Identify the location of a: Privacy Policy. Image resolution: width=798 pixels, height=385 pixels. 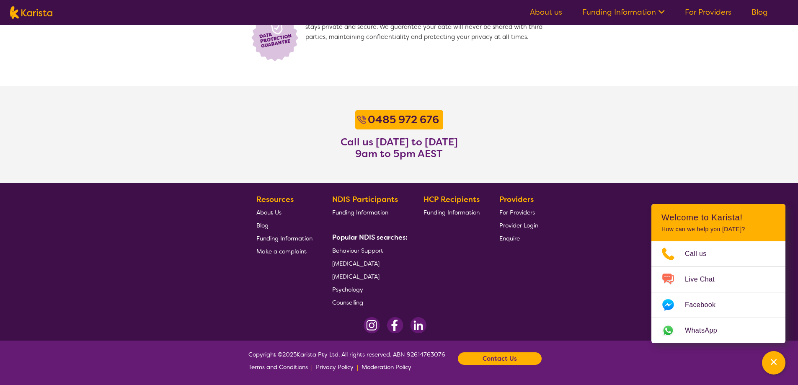
(335, 367).